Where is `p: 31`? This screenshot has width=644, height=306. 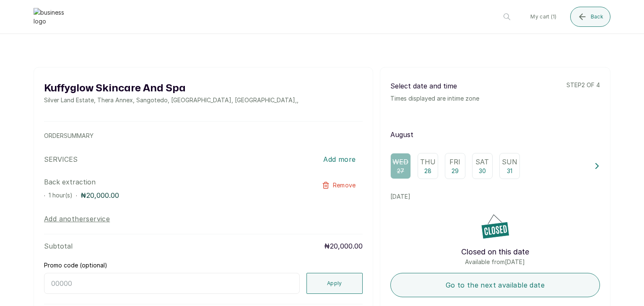 p: 31 is located at coordinates (509, 171).